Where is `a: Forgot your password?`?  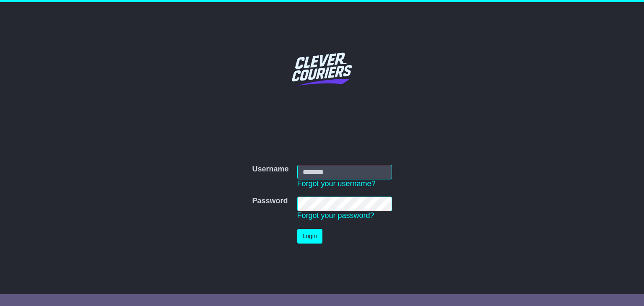 a: Forgot your password? is located at coordinates (336, 215).